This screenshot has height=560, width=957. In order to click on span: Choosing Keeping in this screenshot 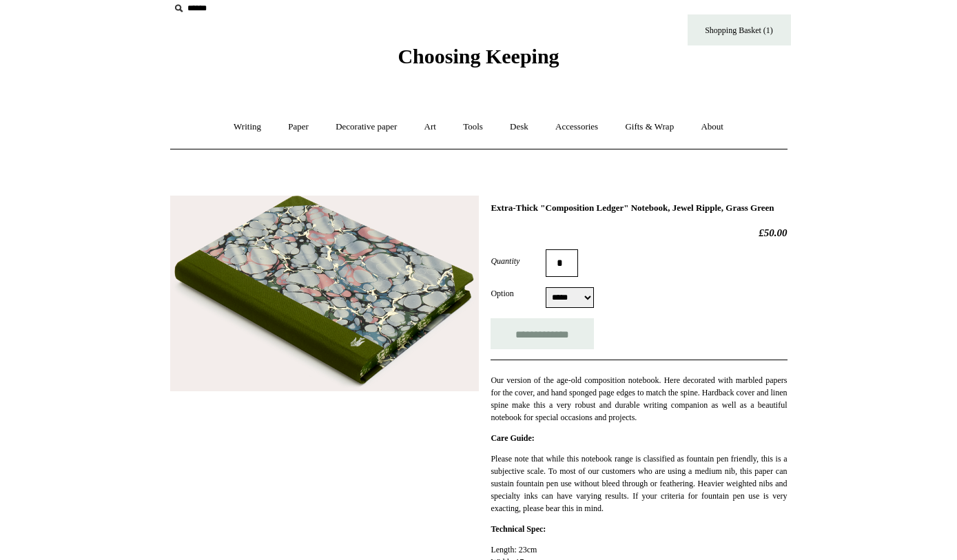, I will do `click(478, 56)`.